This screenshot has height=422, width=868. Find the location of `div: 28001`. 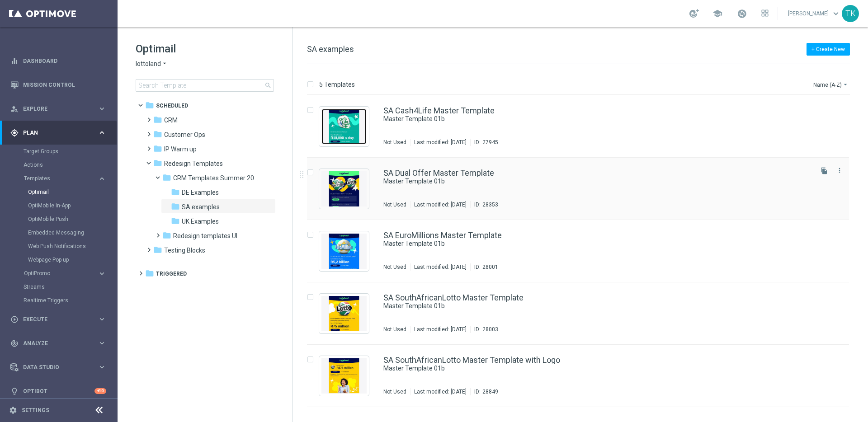

div: 28001 is located at coordinates (490, 267).